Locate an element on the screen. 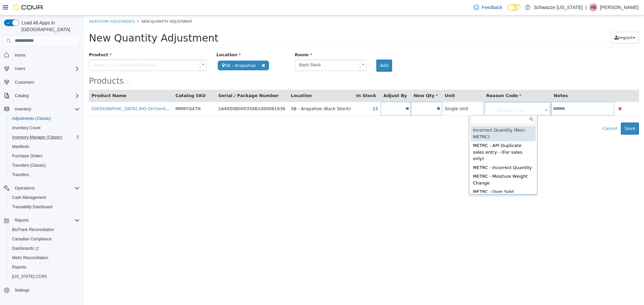 The width and height of the screenshot is (644, 305). button: Canadian Compliance is located at coordinates (45, 239).